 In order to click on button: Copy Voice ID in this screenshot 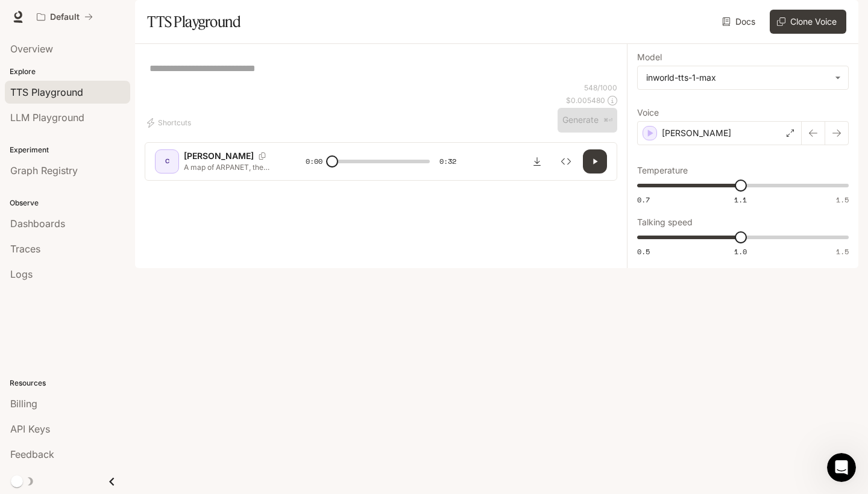, I will do `click(262, 156)`.